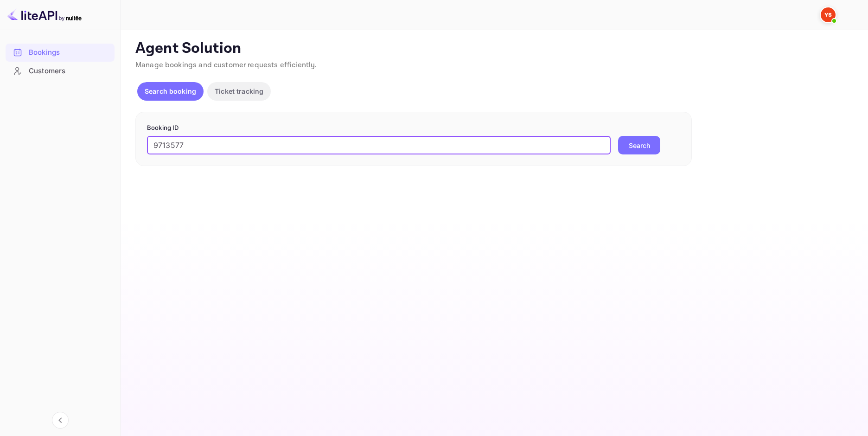  I want to click on p: Agent Solution, so click(493, 48).